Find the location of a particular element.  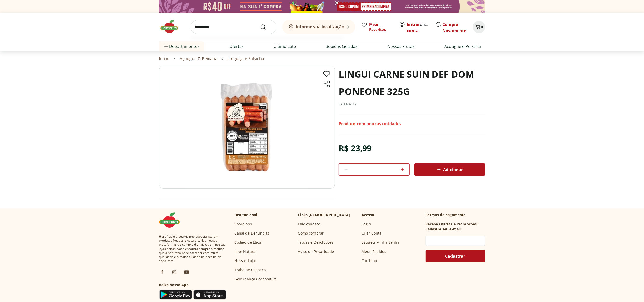

a: Canal de Denúncias is located at coordinates (252, 233).